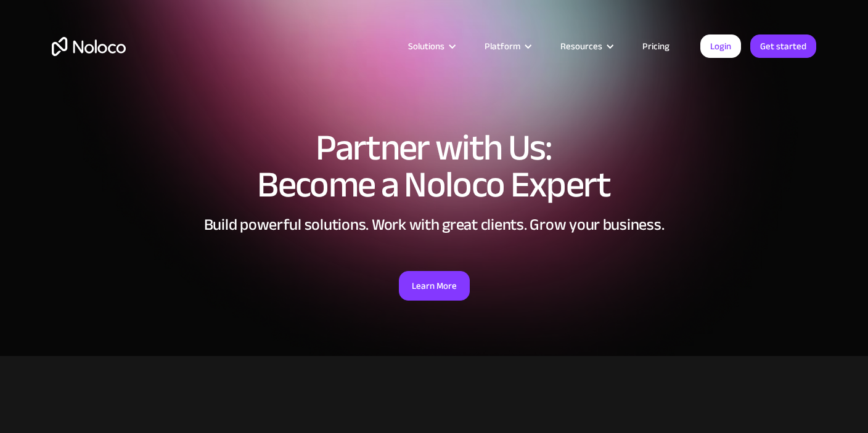 This screenshot has height=433, width=868. Describe the element at coordinates (434, 167) in the screenshot. I see `h1: Partner with Us: Become a Noloco Expert` at that location.